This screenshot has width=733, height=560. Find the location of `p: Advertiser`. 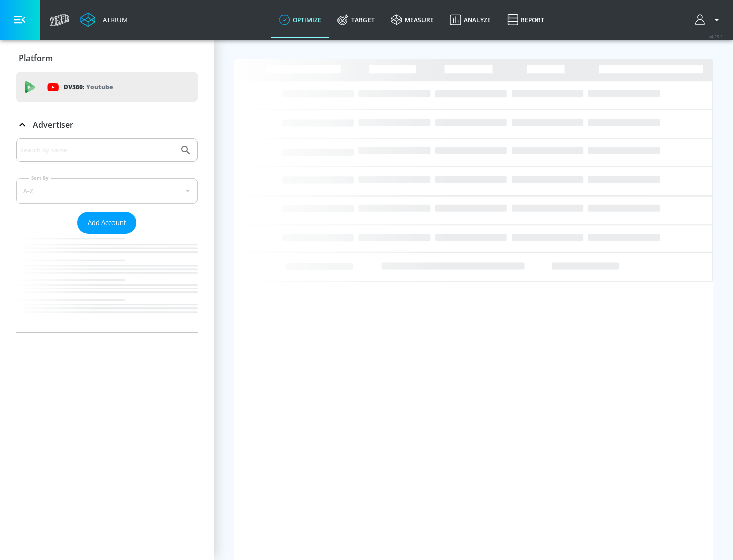

p: Advertiser is located at coordinates (53, 124).